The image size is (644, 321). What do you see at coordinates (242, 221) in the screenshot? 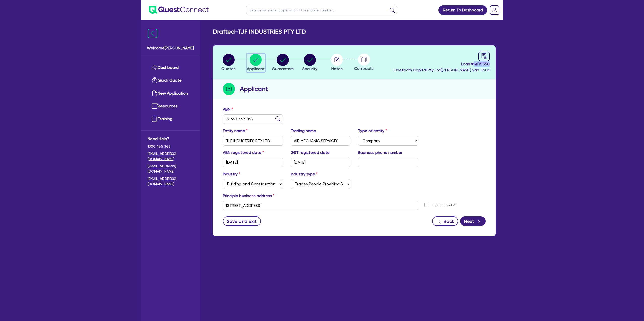
I see `button: Save and exit` at bounding box center [242, 221].